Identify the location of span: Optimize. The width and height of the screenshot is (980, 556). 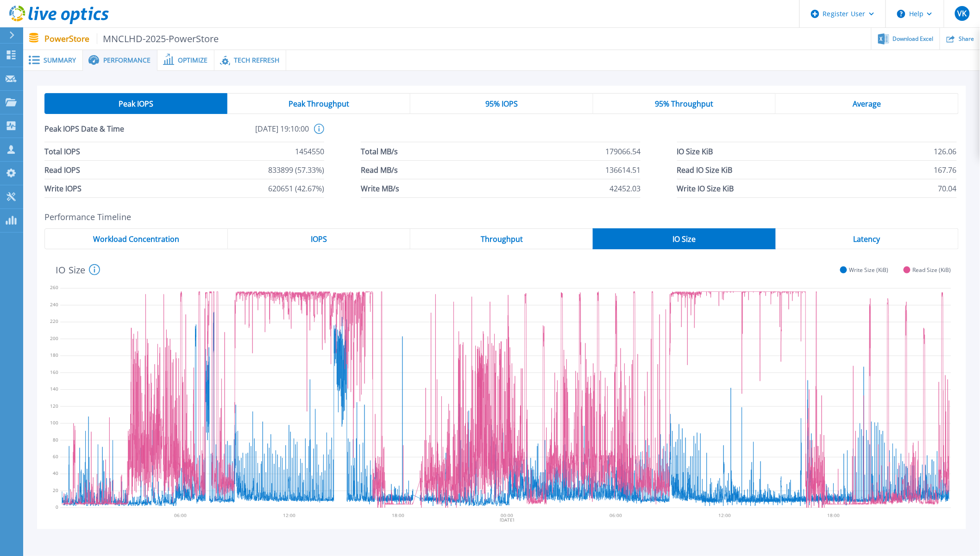
(193, 60).